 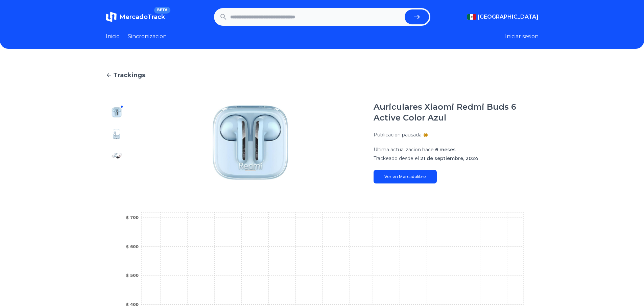 What do you see at coordinates (471, 17) in the screenshot?
I see `img: Mexico` at bounding box center [471, 17].